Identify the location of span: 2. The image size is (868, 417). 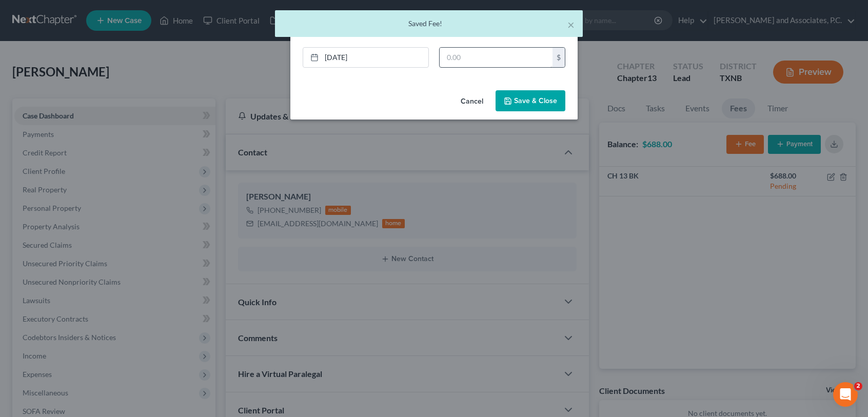
(858, 386).